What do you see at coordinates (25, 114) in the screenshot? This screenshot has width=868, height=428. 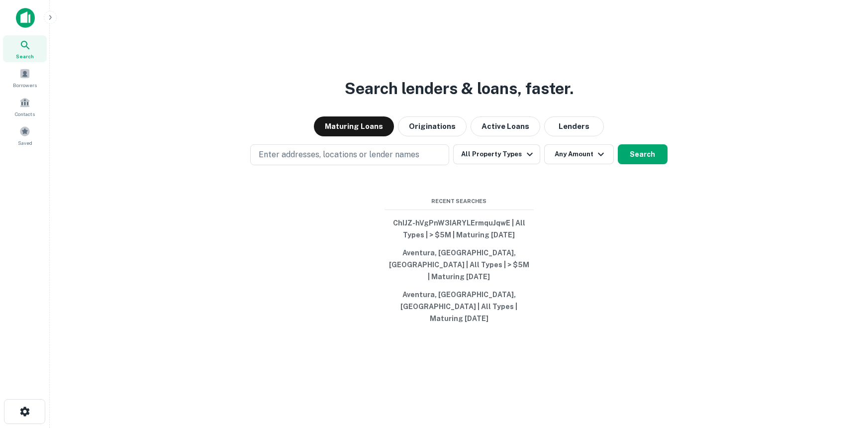 I see `span: Contacts` at bounding box center [25, 114].